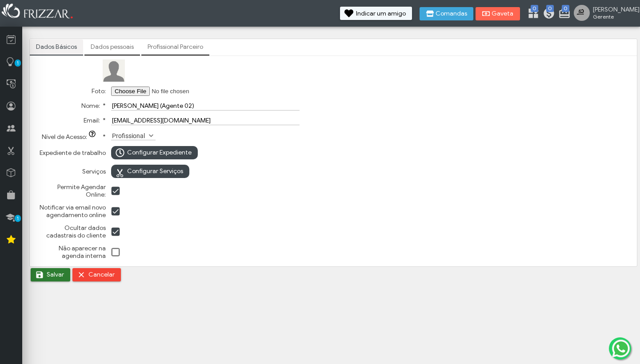 Image resolution: width=640 pixels, height=364 pixels. Describe the element at coordinates (73, 232) in the screenshot. I see `label: Ocultar dados cadastrais do cliente` at that location.